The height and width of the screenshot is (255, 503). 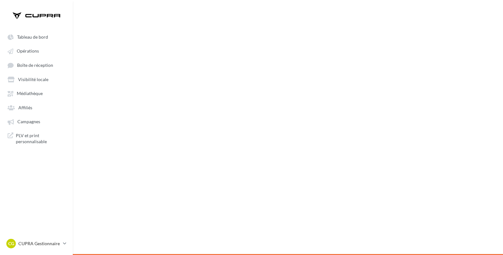 What do you see at coordinates (36, 65) in the screenshot?
I see `a: Boîte de réception` at bounding box center [36, 65].